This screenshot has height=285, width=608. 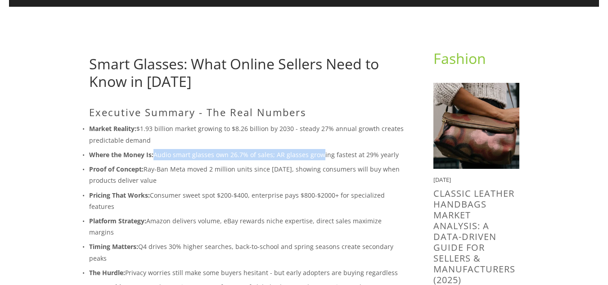 I want to click on p: Amazon delivers volume, eBay rewards niche expertise, direct sales maximize margins, so click(x=247, y=226).